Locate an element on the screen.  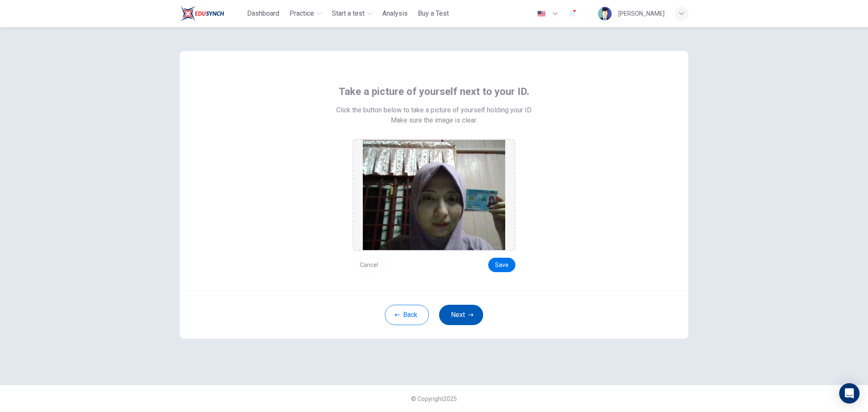
button: Cancel is located at coordinates (369, 265).